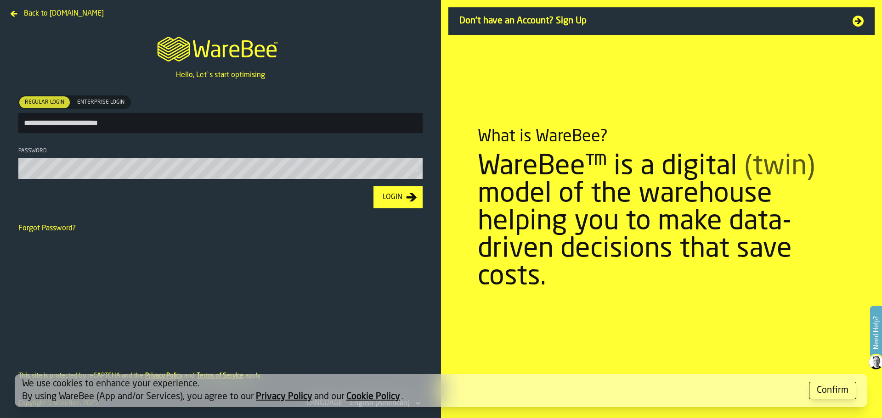 Image resolution: width=882 pixels, height=418 pixels. I want to click on label: button-toolbar-Password, so click(220, 164).